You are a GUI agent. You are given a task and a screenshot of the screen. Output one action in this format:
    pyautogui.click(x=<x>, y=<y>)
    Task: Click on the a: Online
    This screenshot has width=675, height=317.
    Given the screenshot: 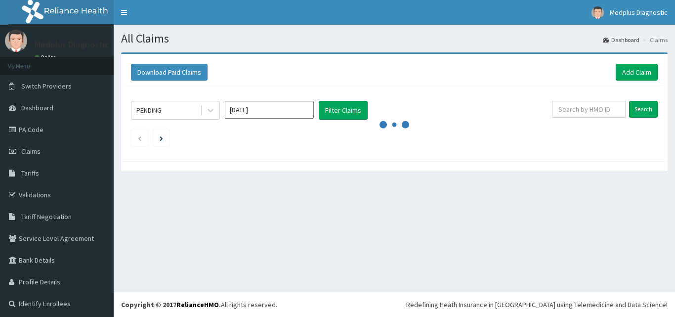 What is the action you would take?
    pyautogui.click(x=46, y=57)
    